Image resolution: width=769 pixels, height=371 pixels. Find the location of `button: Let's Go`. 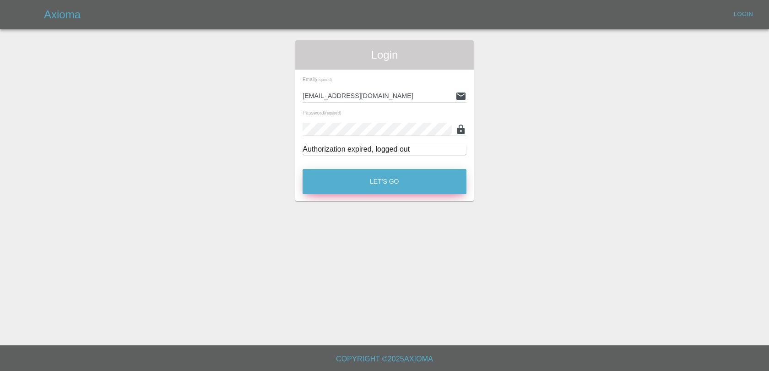

button: Let's Go is located at coordinates (385, 181).